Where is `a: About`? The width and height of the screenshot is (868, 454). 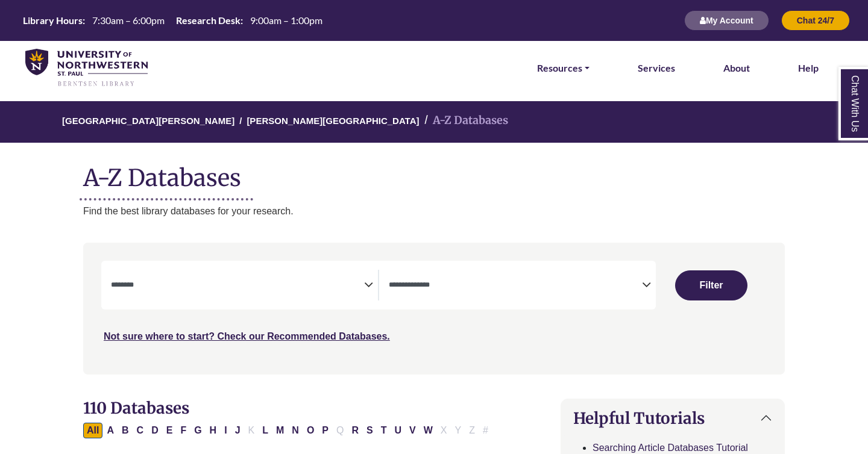 a: About is located at coordinates (737, 68).